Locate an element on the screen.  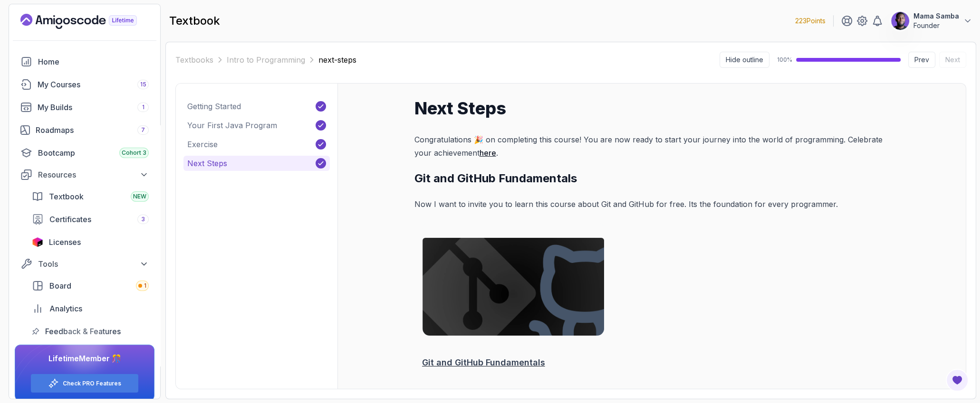
button: Open Feedback Button is located at coordinates (957, 380).